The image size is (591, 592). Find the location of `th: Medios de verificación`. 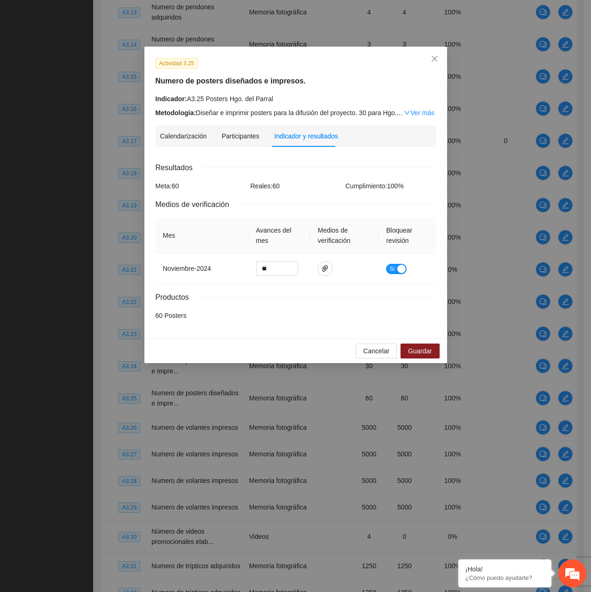

th: Medios de verificación is located at coordinates (344, 235).